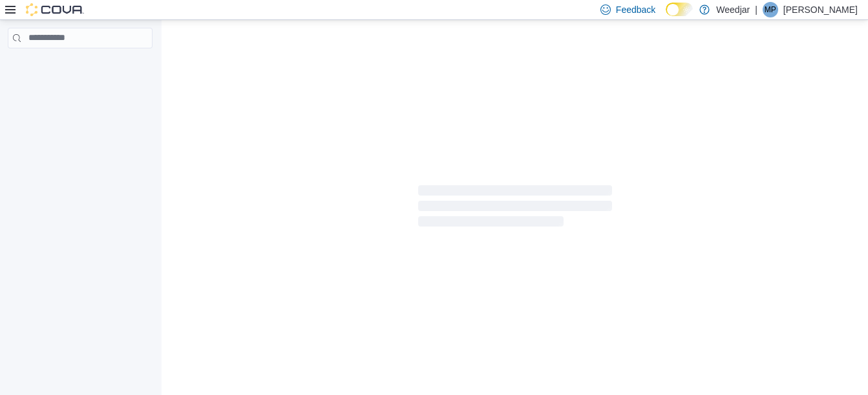  I want to click on span: Feedback, so click(635, 9).